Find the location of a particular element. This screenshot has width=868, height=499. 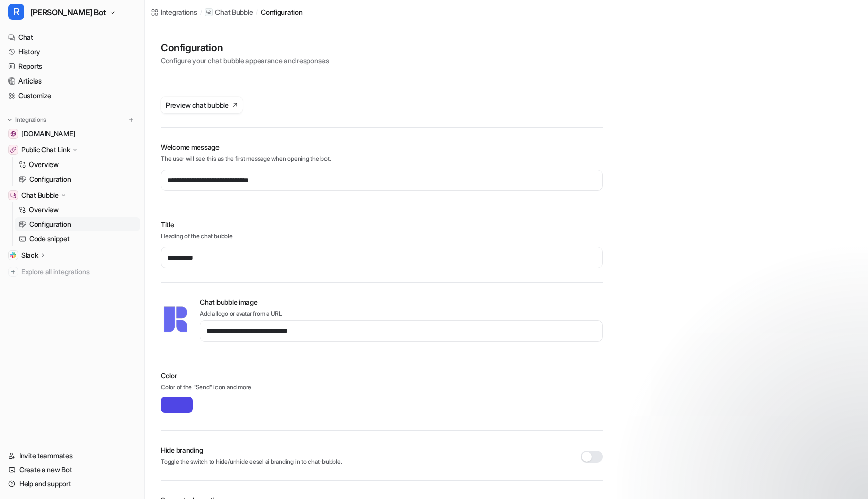

img: chat is located at coordinates (176, 319).